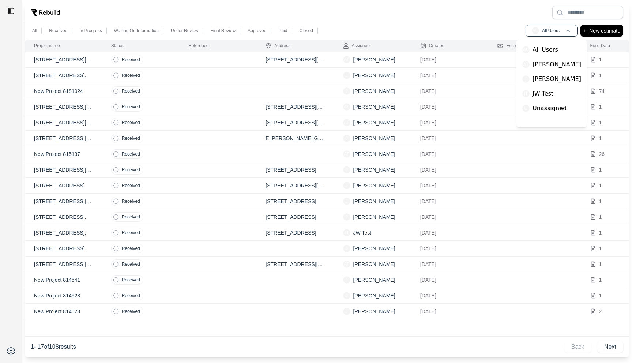 The width and height of the screenshot is (632, 363). What do you see at coordinates (136, 31) in the screenshot?
I see `p: Waiting On Information` at bounding box center [136, 31].